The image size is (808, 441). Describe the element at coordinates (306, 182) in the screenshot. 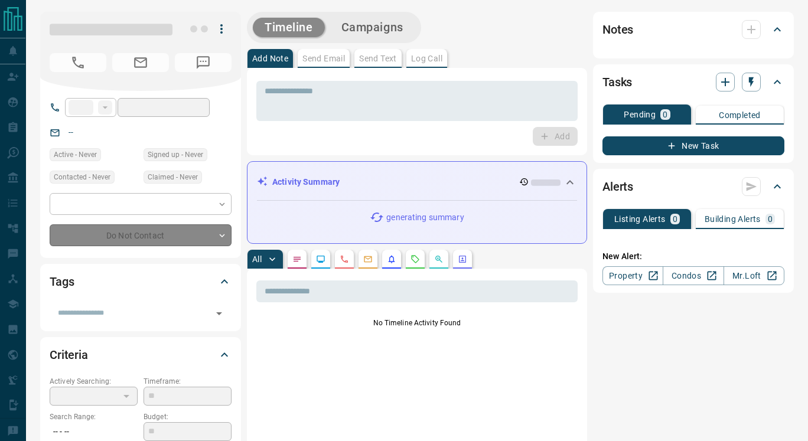

I see `p: Activity Summary` at that location.